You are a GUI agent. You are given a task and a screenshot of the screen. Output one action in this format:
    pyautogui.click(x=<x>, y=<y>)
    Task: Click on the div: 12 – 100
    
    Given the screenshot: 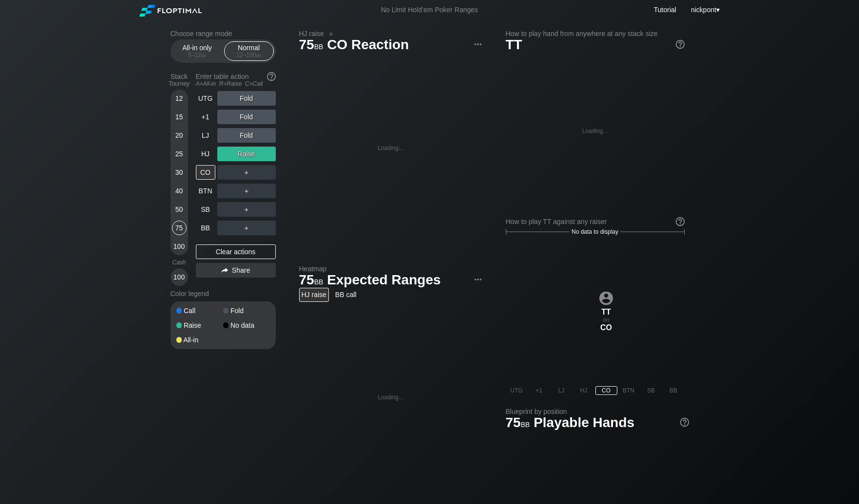 What is the action you would take?
    pyautogui.click(x=249, y=55)
    